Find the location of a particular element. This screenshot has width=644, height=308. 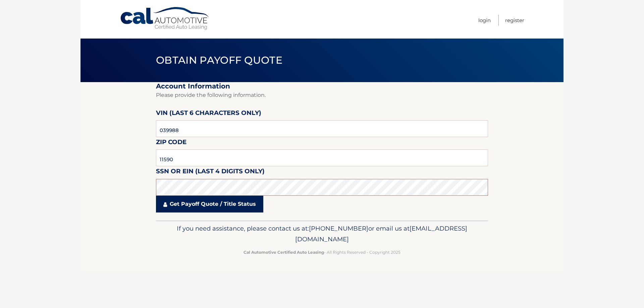

p: - All Rights Reserved - Copyright 2025 is located at coordinates (322, 252).